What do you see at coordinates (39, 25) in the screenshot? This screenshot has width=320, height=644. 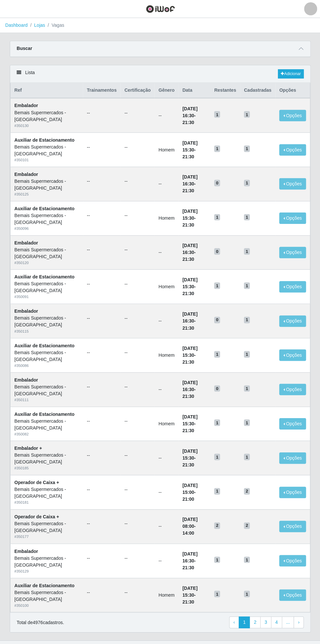 I see `a: Lojas` at bounding box center [39, 25].